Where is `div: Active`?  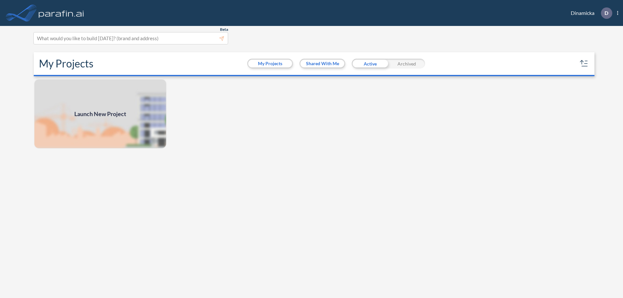
div: Active is located at coordinates (370, 64).